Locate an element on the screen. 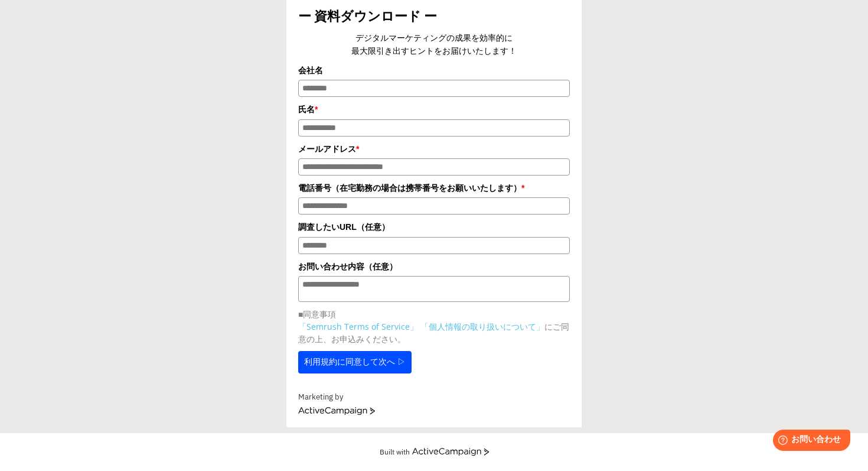  p: ■同意事項 is located at coordinates (434, 313).